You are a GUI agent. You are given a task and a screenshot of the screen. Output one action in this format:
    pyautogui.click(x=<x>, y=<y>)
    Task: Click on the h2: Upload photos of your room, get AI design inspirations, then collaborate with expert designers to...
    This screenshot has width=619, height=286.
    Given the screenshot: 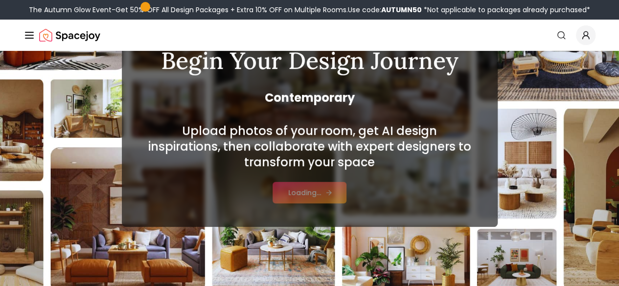 What is the action you would take?
    pyautogui.click(x=310, y=147)
    